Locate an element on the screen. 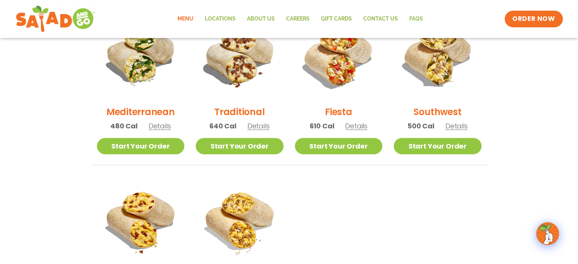 The image size is (578, 264). nav: Menu is located at coordinates (300, 19).